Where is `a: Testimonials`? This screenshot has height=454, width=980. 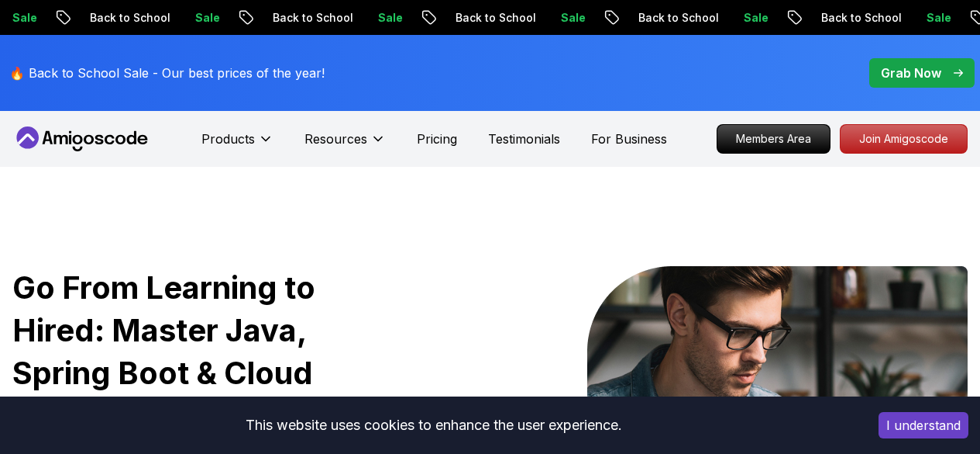 a: Testimonials is located at coordinates (523, 139).